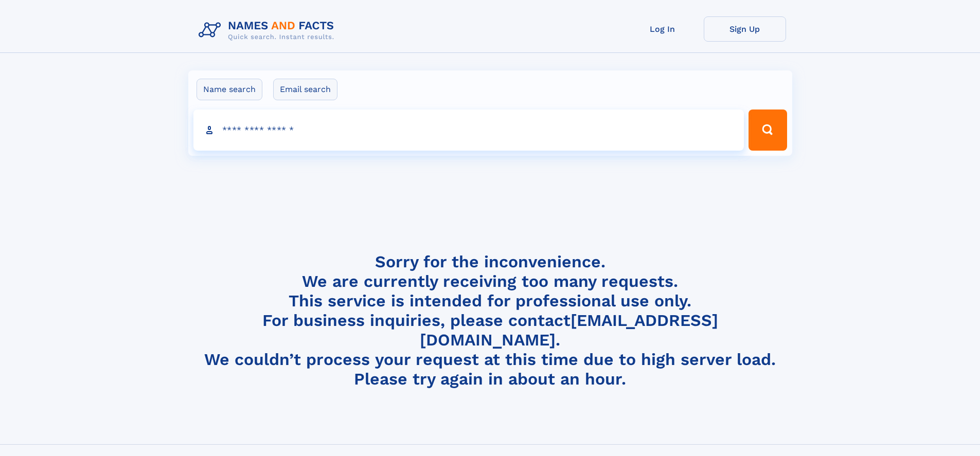 Image resolution: width=980 pixels, height=456 pixels. I want to click on label: Email search, so click(305, 89).